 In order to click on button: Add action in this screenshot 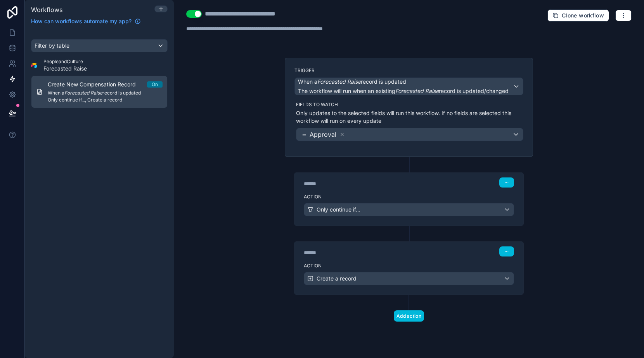, I will do `click(409, 316)`.